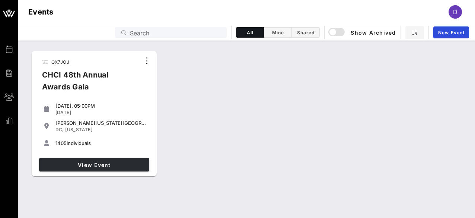 The image size is (475, 218). I want to click on span: View Event, so click(94, 165).